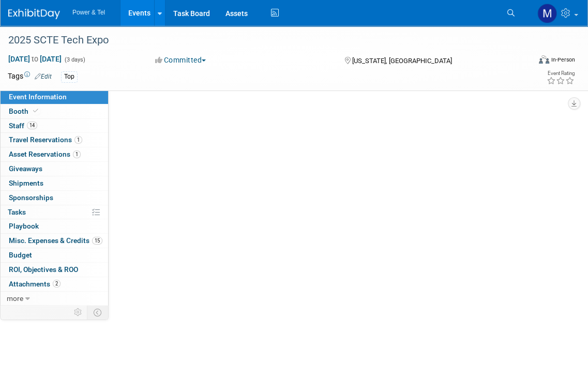  Describe the element at coordinates (24, 226) in the screenshot. I see `span: Playbook` at that location.